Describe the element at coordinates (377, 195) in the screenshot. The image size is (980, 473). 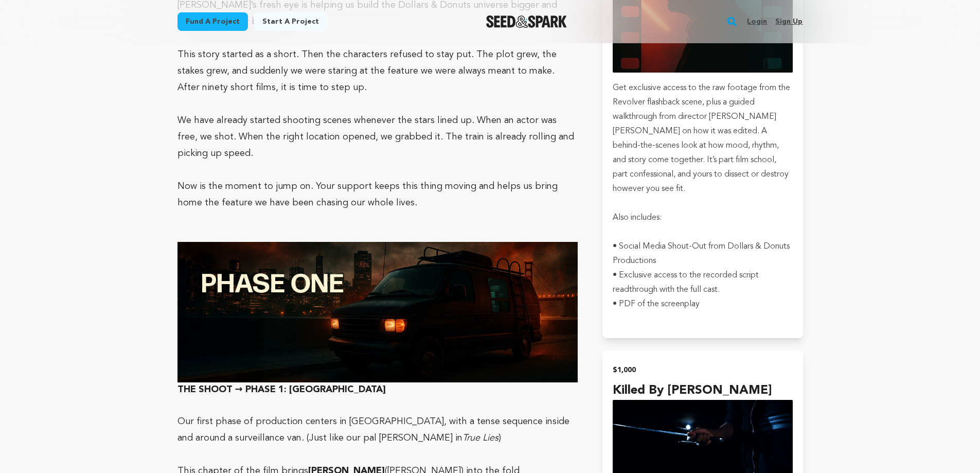
I see `p: Now is the moment to jump on. Your support keeps this thing moving and helps us bring home the fe...` at that location.